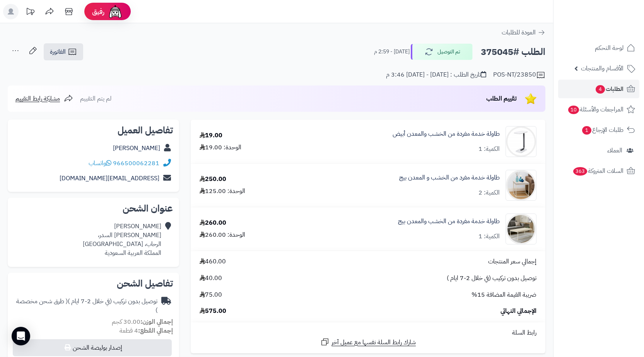  Describe the element at coordinates (92, 348) in the screenshot. I see `button: إصدار بوليصة الشحن` at that location.